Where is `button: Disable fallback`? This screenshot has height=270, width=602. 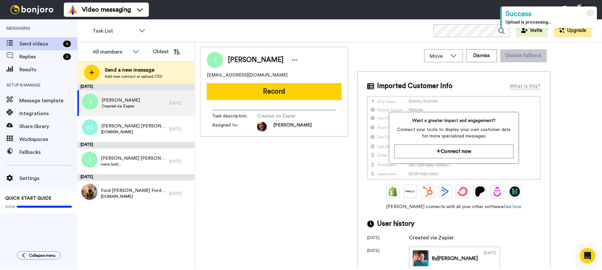 button: Disable fallback is located at coordinates (524, 56).